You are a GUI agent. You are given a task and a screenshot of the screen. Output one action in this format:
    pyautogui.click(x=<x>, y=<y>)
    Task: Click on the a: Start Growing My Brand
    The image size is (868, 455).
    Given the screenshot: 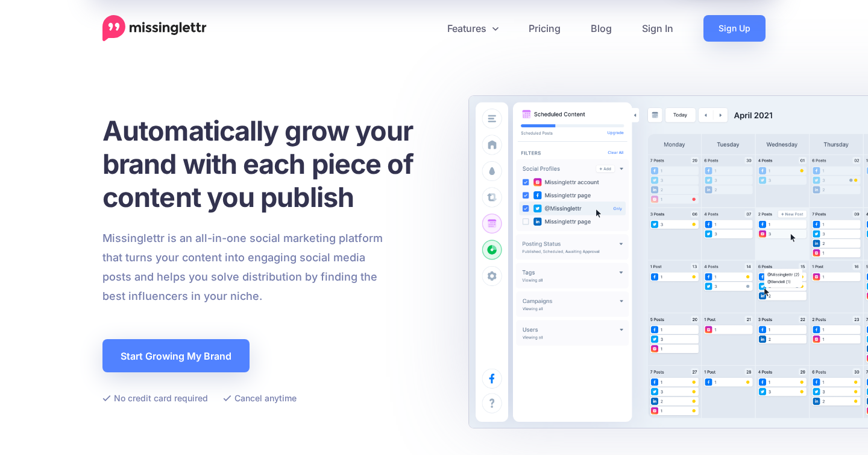 What is the action you would take?
    pyautogui.click(x=176, y=355)
    